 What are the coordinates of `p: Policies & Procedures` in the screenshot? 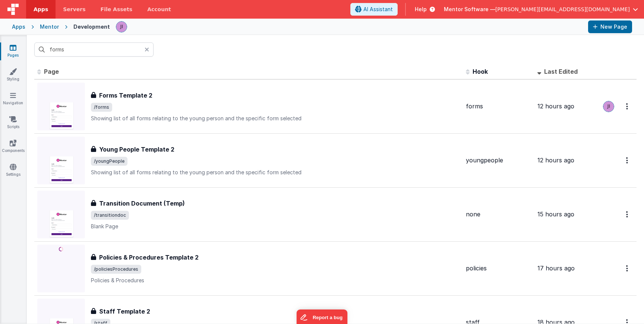 It's located at (275, 280).